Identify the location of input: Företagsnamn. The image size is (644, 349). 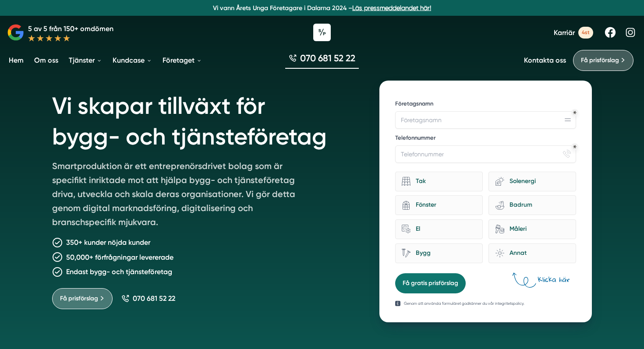
(485, 120).